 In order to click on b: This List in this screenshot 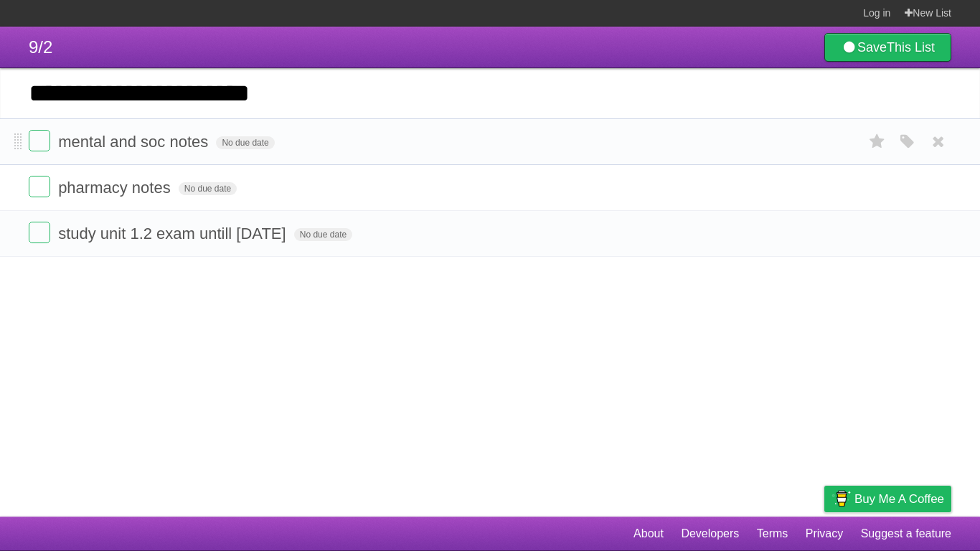, I will do `click(910, 48)`.